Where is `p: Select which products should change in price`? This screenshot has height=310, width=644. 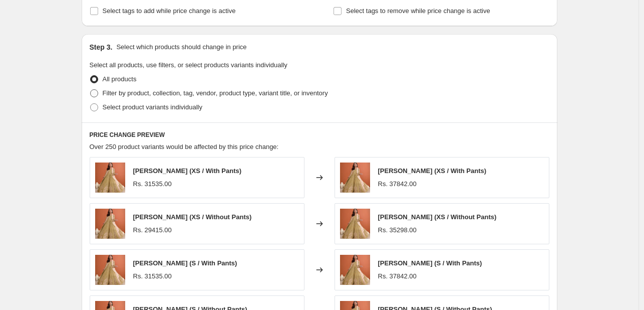
p: Select which products should change in price is located at coordinates (182, 47).